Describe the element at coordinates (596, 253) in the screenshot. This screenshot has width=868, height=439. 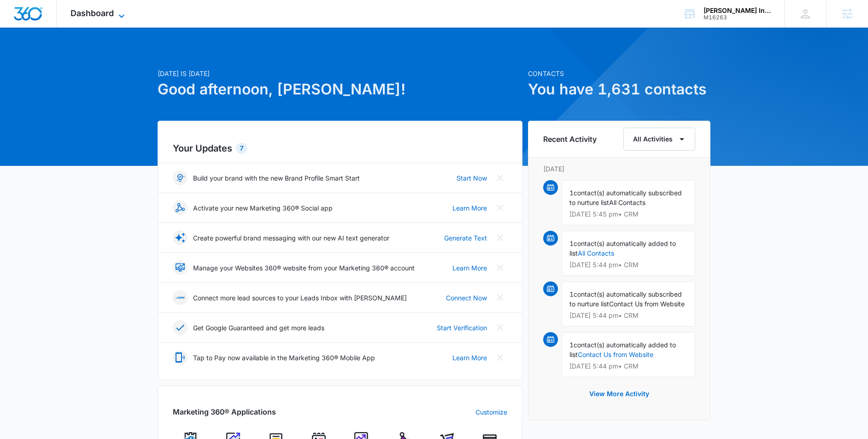
I see `a: All Contacts` at that location.